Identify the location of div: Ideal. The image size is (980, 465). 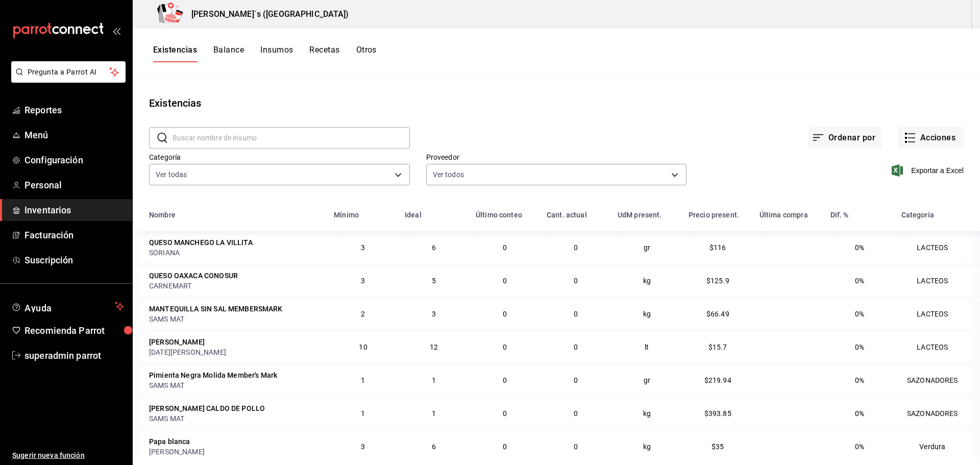
(413, 215).